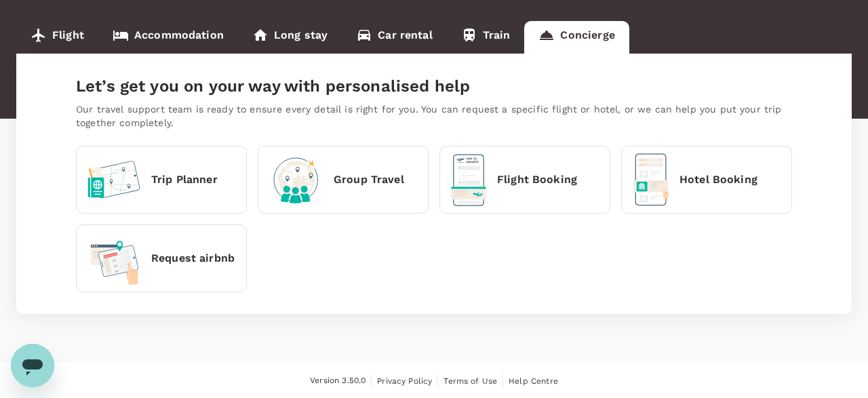 The height and width of the screenshot is (398, 868). What do you see at coordinates (404, 381) in the screenshot?
I see `a: Privacy Policy` at bounding box center [404, 381].